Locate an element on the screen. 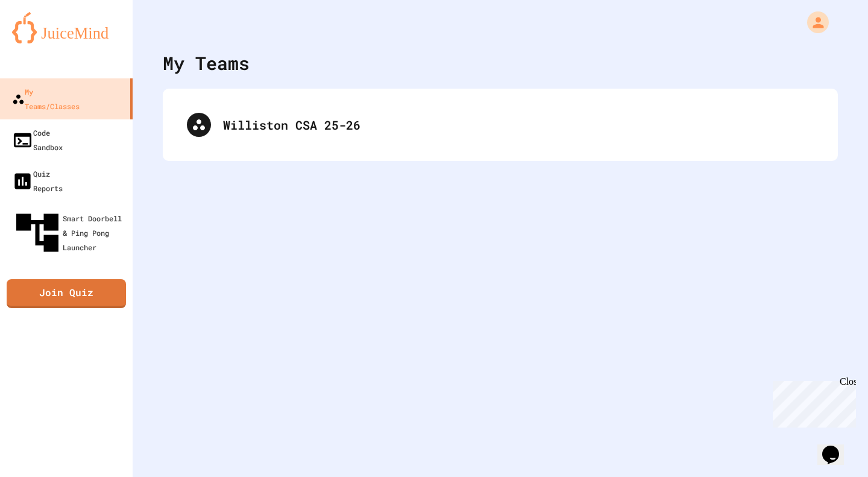  img: logo-orange.svg is located at coordinates (66, 28).